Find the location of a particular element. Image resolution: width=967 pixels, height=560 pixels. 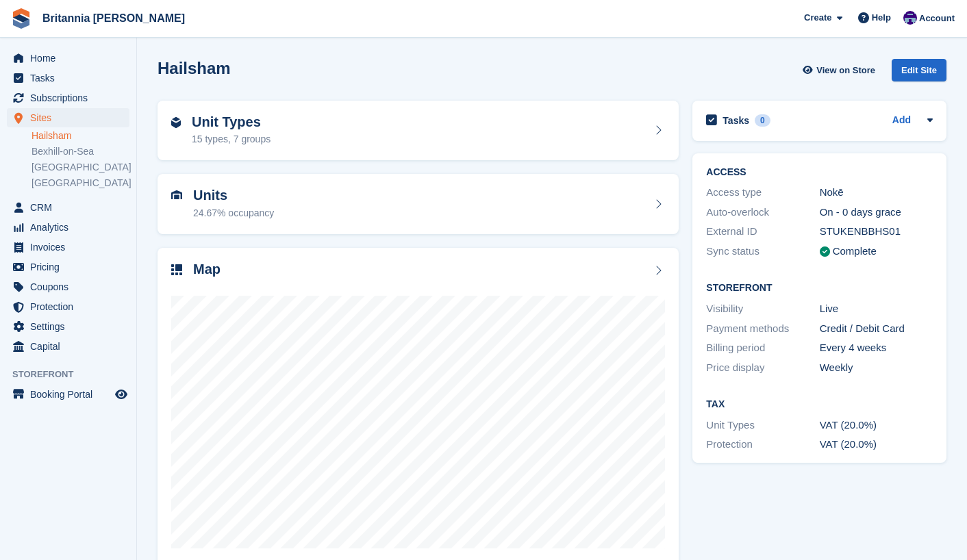

span: Storefront is located at coordinates (74, 374).